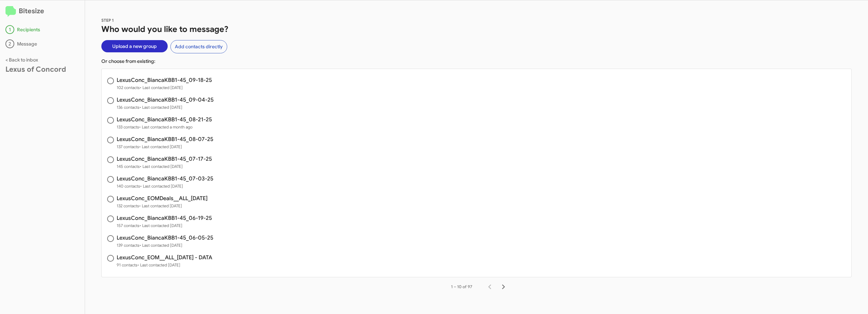  What do you see at coordinates (165, 246) in the screenshot?
I see `span: 139 contacts` at bounding box center [165, 246].